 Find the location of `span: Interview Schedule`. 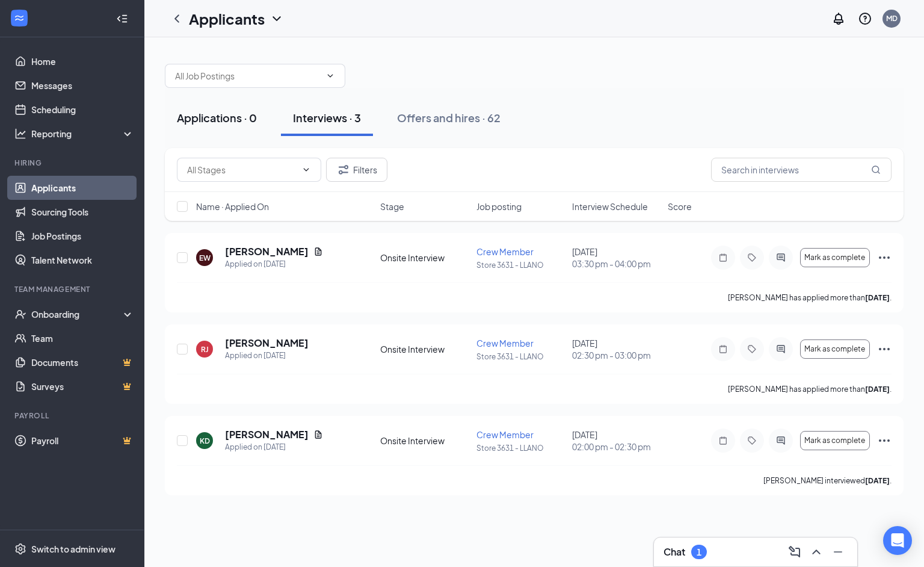

span: Interview Schedule is located at coordinates (610, 207).